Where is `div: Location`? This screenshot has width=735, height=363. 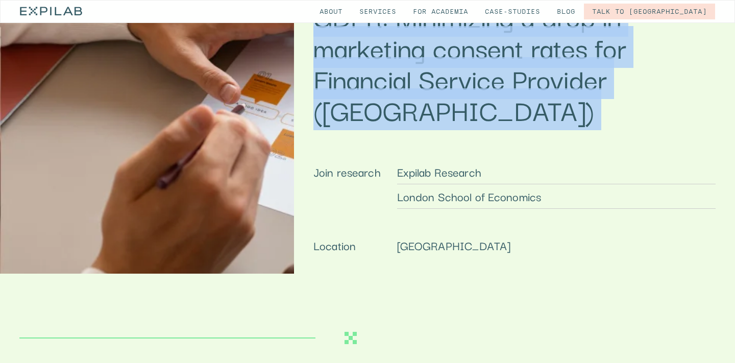 div: Location is located at coordinates (347, 245).